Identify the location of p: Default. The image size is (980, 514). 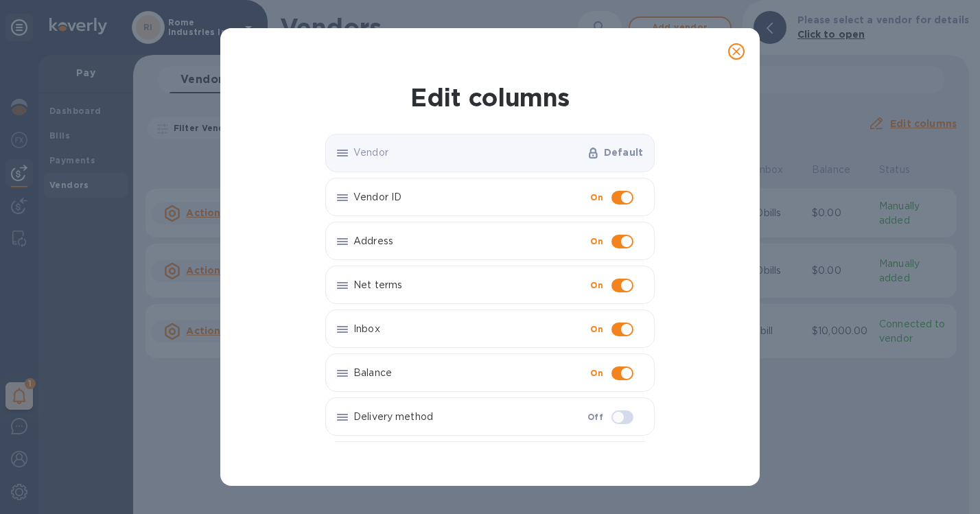
(623, 152).